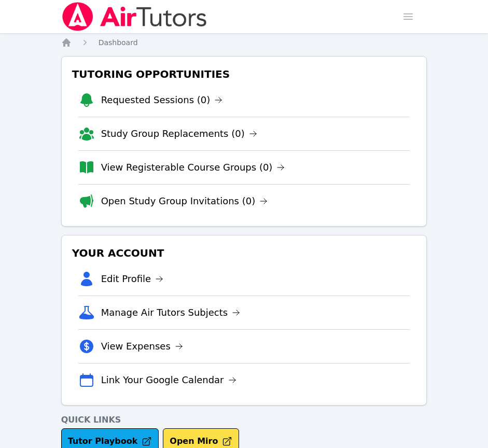  What do you see at coordinates (132, 279) in the screenshot?
I see `a: Edit Profile` at bounding box center [132, 279].